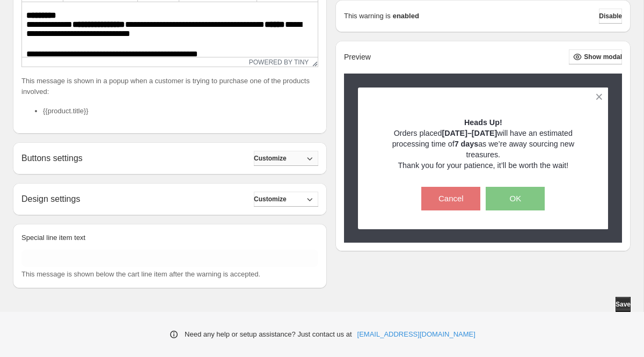 The image size is (644, 357). Describe the element at coordinates (141, 273) in the screenshot. I see `span: This message is shown below the cart line item after the warning is accepted.` at that location.